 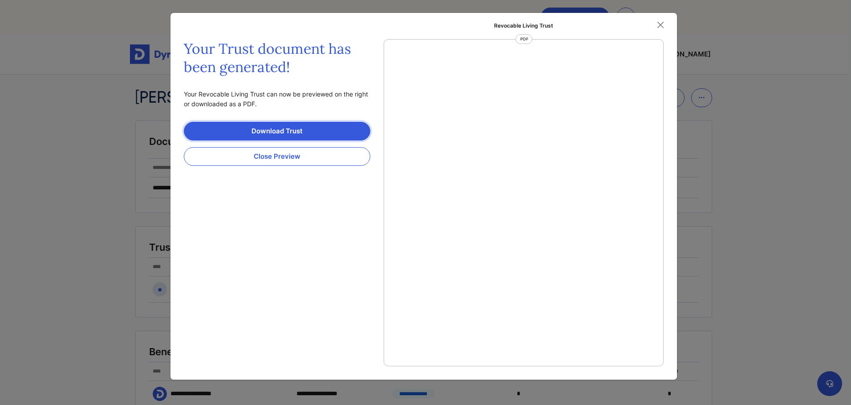 I want to click on div: Revocable Living Trust, so click(x=523, y=26).